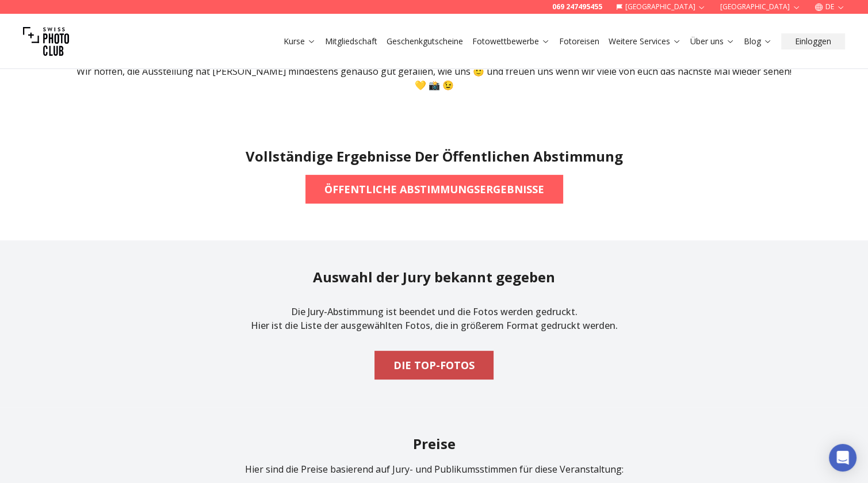 The height and width of the screenshot is (483, 868). Describe the element at coordinates (813, 41) in the screenshot. I see `button: Einloggen` at that location.